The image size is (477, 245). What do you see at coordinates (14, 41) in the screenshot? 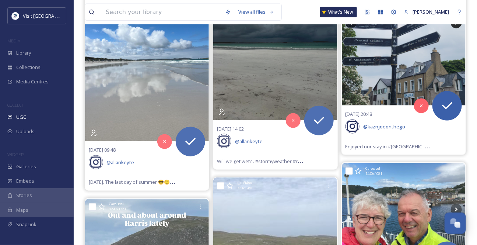
I see `span: MEDIA` at bounding box center [14, 41].